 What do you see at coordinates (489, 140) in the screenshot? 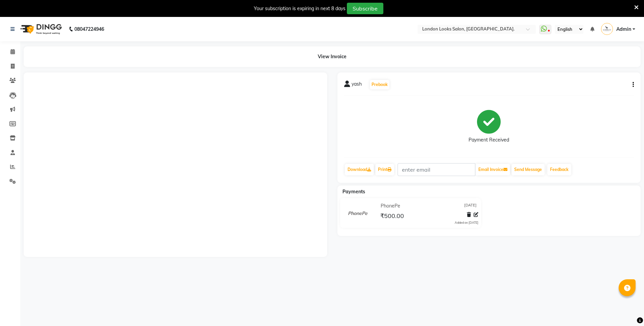
I see `div: Payment Received` at bounding box center [489, 140].